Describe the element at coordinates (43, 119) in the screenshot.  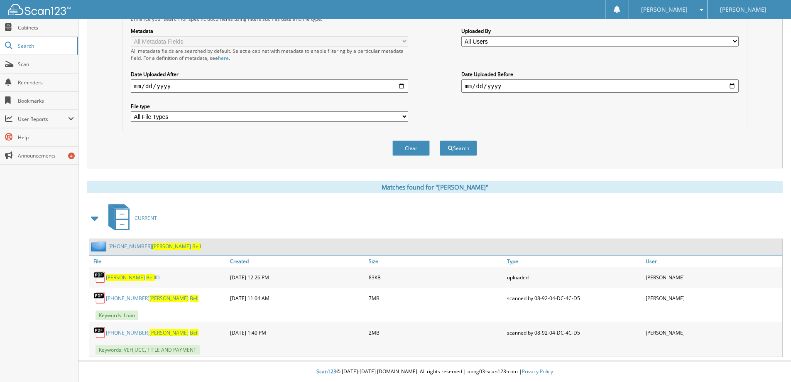
I see `span: User Reports` at that location.